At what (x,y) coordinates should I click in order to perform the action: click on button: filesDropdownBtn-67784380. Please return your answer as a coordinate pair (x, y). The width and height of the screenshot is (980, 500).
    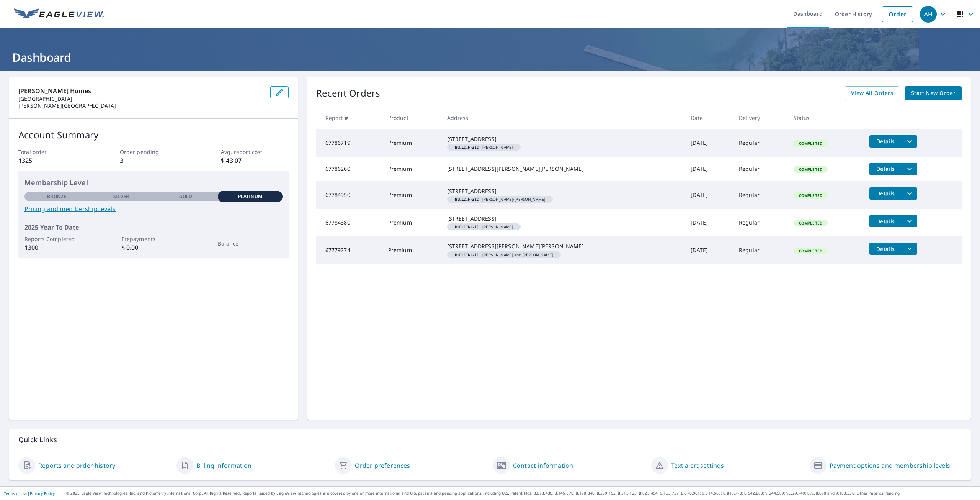
    Looking at the image, I should click on (910, 221).